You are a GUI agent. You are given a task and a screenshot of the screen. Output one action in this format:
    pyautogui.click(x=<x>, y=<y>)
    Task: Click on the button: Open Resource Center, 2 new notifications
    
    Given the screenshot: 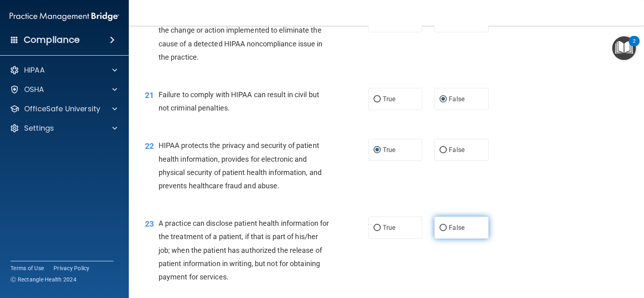 What is the action you would take?
    pyautogui.click(x=624, y=48)
    